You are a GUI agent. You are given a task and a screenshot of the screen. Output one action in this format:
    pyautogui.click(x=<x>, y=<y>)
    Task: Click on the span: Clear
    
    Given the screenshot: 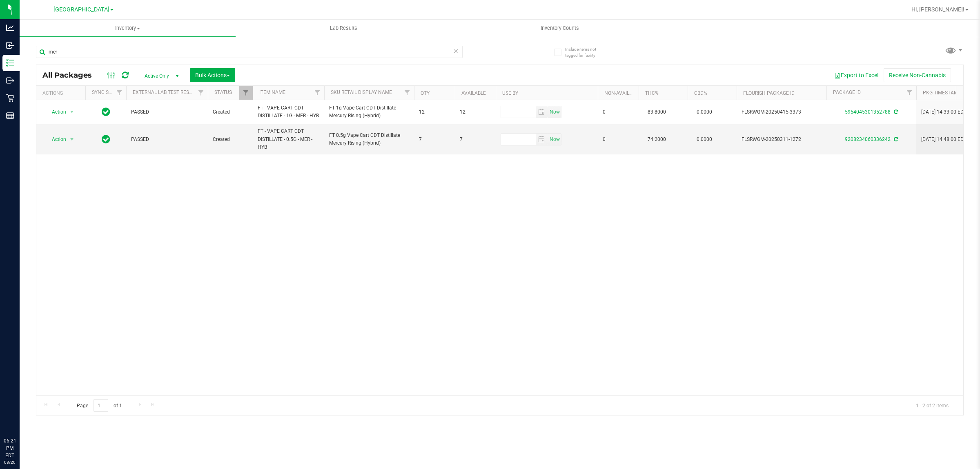 What is the action you would take?
    pyautogui.click(x=455, y=51)
    